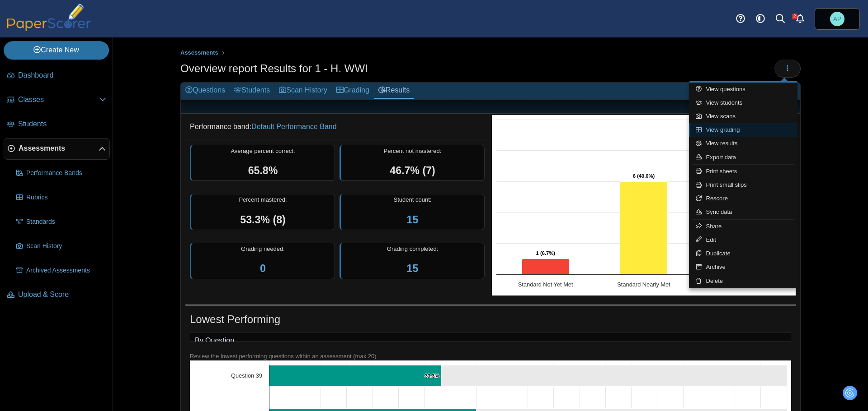 This screenshot has height=411, width=868. I want to click on a: Edit, so click(743, 240).